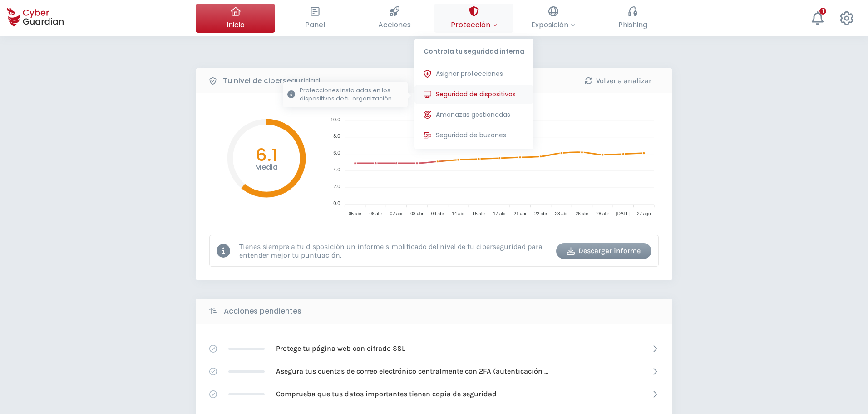  What do you see at coordinates (823, 11) in the screenshot?
I see `div: 1` at bounding box center [823, 11].